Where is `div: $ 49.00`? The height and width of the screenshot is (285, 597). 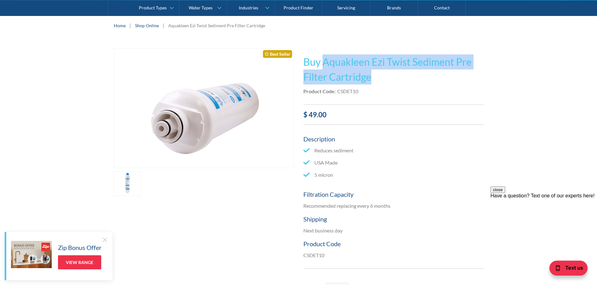
div: $ 49.00 is located at coordinates (393, 115).